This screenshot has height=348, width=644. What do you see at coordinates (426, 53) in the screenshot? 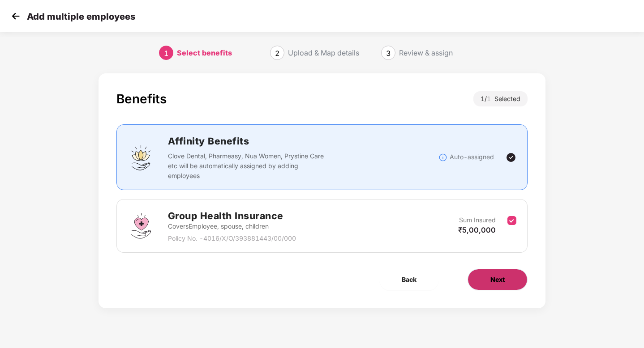
I see `div: Review & assign` at bounding box center [426, 53].